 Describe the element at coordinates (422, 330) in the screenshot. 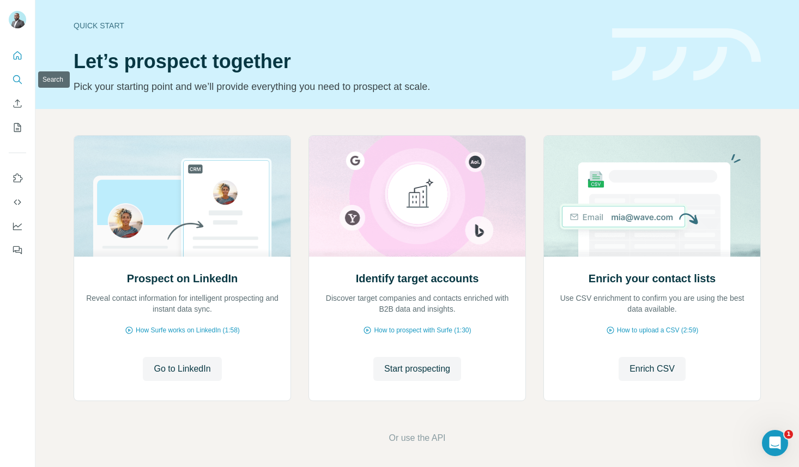

I see `span: How to prospect with Surfe (1:30)` at that location.